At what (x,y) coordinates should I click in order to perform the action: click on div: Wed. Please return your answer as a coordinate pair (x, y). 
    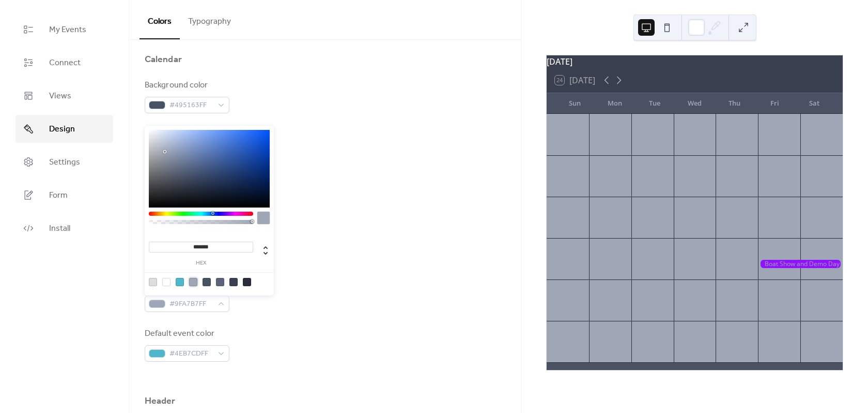
    Looking at the image, I should click on (694, 104).